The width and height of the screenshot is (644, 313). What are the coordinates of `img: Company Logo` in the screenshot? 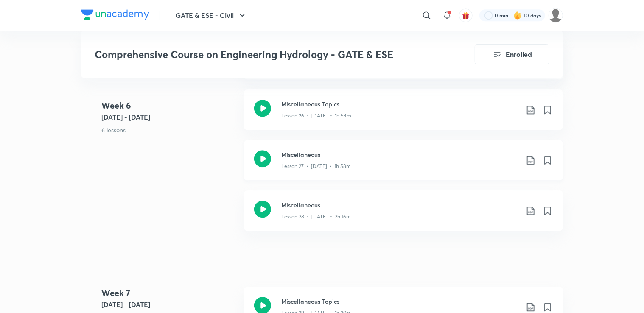 It's located at (115, 14).